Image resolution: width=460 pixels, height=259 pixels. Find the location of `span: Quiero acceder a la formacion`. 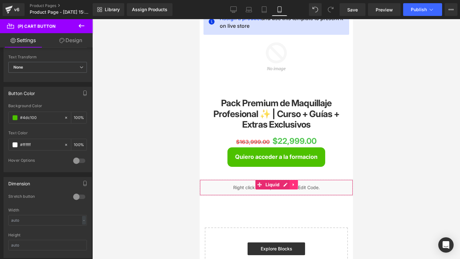

span: Quiero acceder a la formacion is located at coordinates (77, 138).